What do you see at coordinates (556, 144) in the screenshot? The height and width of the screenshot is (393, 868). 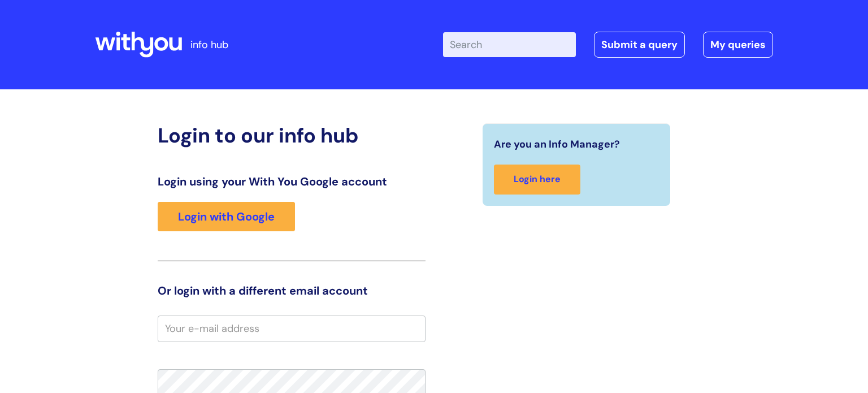 I see `span: Are you an Info Manager?` at bounding box center [556, 144].